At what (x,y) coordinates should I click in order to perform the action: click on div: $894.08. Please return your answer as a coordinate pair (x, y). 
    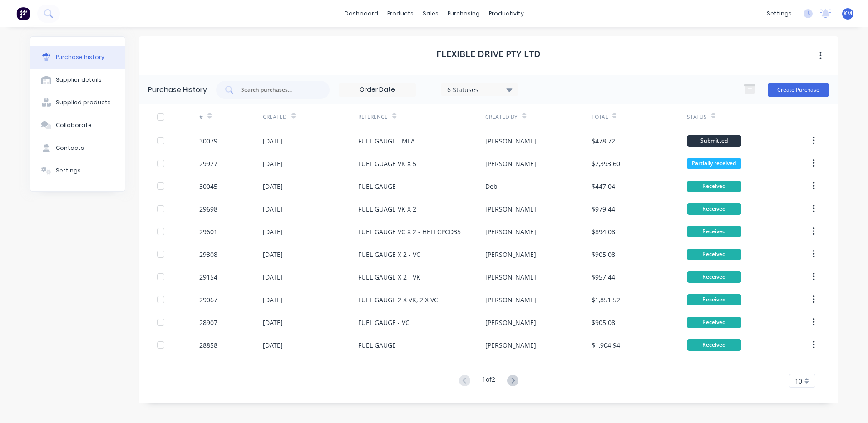
    Looking at the image, I should click on (603, 231).